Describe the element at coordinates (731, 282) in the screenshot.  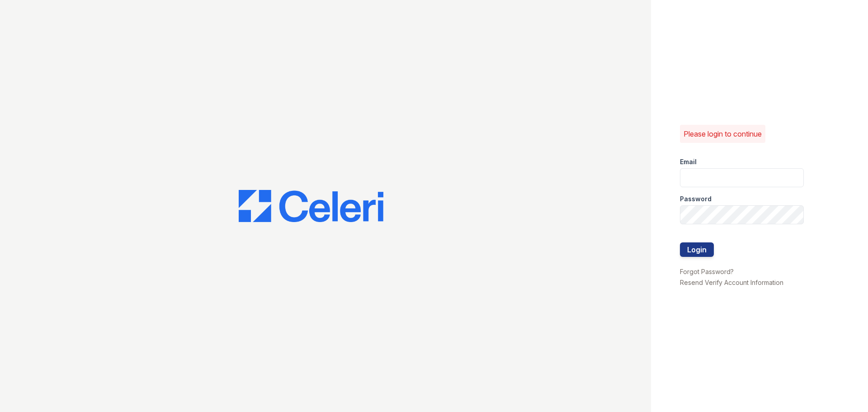
I see `a: Resend Verify Account Information` at that location.